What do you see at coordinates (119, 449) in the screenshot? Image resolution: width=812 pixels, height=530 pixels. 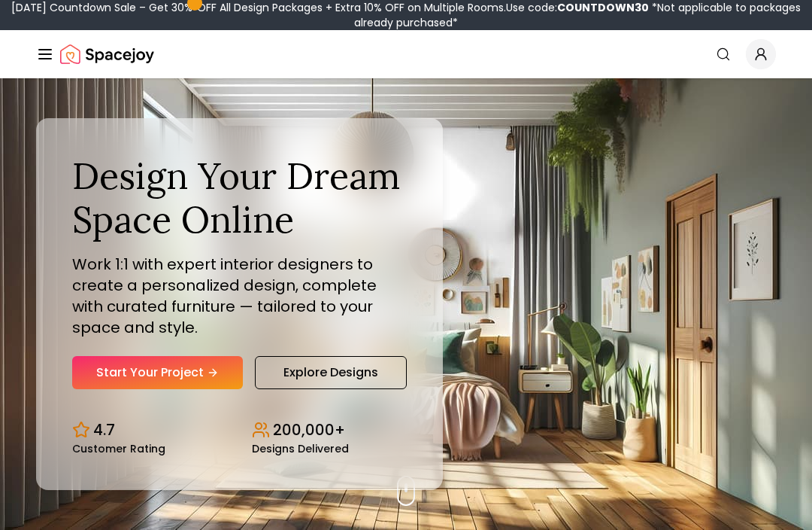 I see `small: Customer Rating` at bounding box center [119, 449].